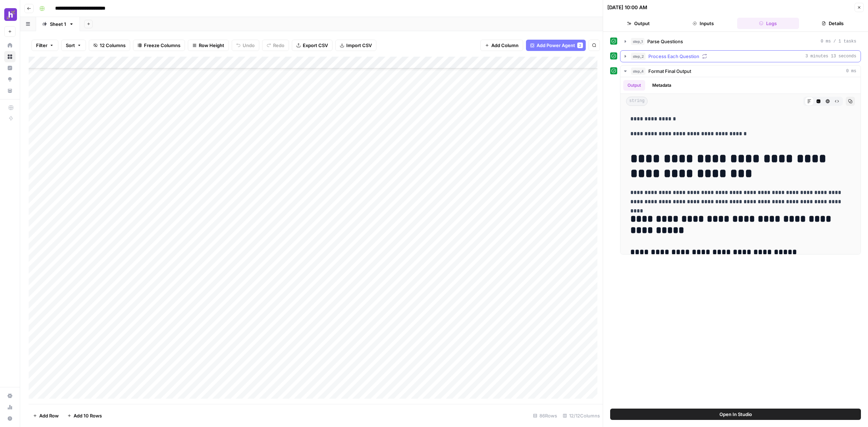 The width and height of the screenshot is (868, 427). Describe the element at coordinates (838, 42) in the screenshot. I see `span: 0 ms / 1 tasks` at that location.